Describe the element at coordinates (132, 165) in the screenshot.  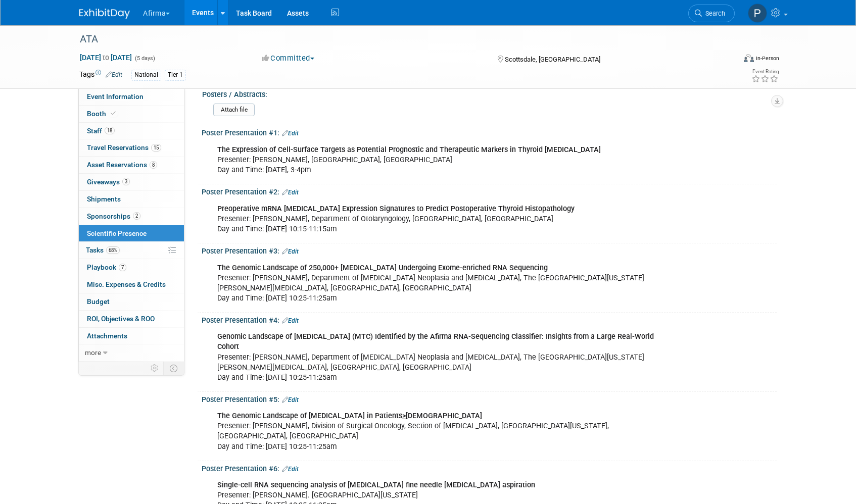
I see `a: Asset Reservations8` at that location.